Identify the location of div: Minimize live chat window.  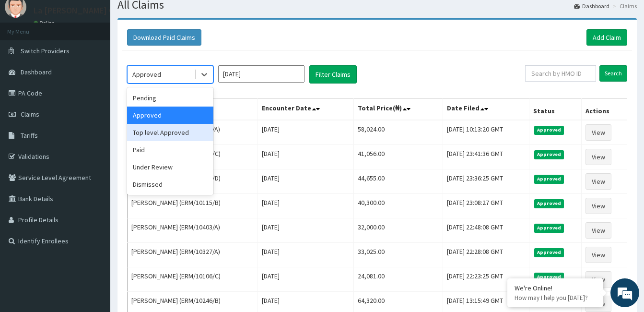
(169, 17).